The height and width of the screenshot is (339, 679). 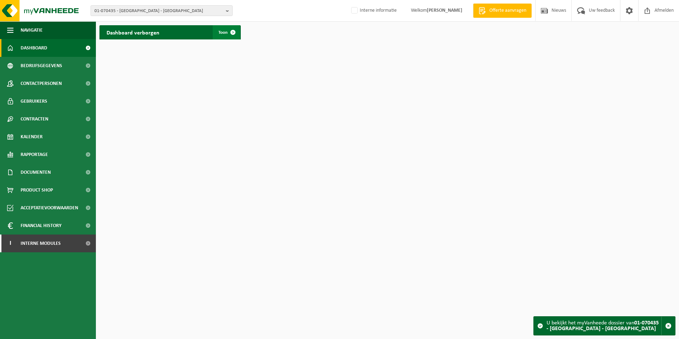 I want to click on a: Offerte aanvragen, so click(x=502, y=11).